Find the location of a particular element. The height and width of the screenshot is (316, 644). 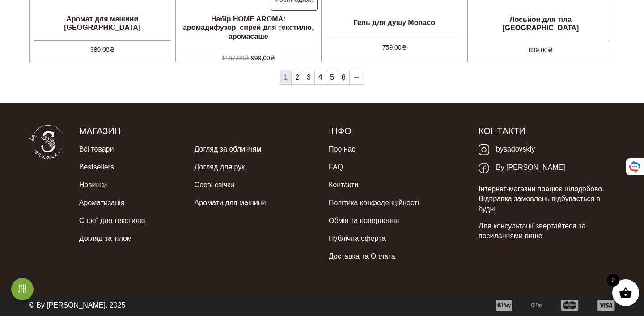

h2: Набір HOME AROMA: аромадифузор, спрей для текстилю, аромасаше is located at coordinates (248, 28).